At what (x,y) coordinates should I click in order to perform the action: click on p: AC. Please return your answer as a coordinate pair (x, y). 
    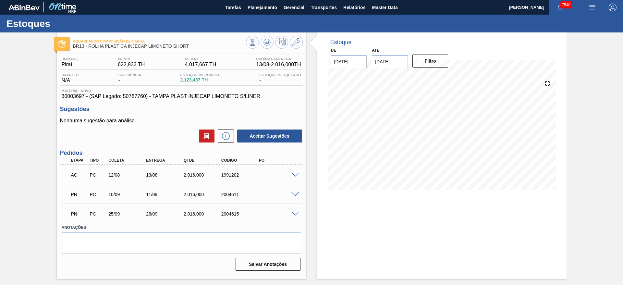
    Looking at the image, I should click on (79, 175).